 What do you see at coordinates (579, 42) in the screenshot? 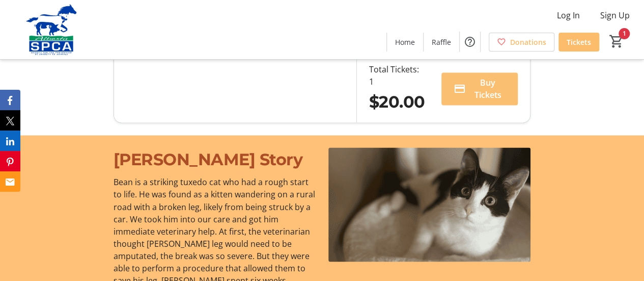
I see `a: Tickets` at bounding box center [579, 42].